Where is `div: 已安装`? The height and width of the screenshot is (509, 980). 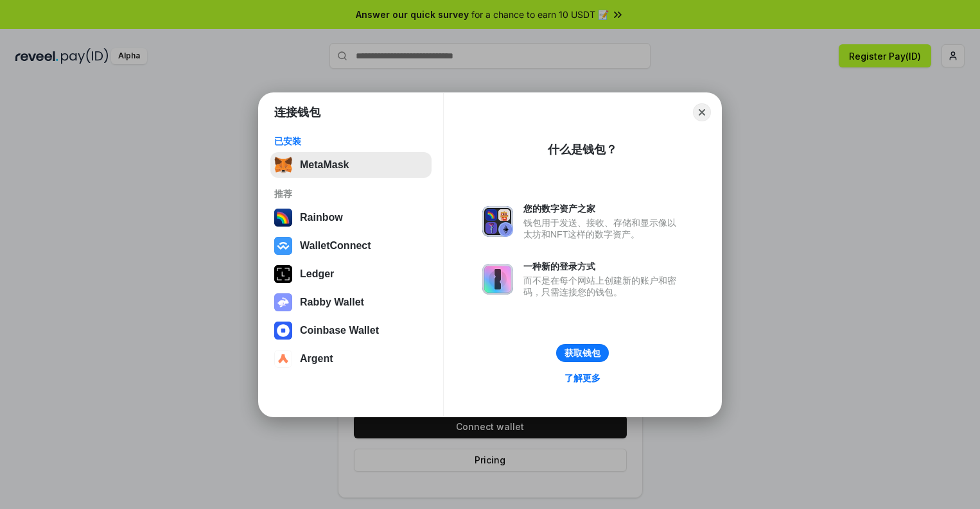 div: 已安装 is located at coordinates (350, 142).